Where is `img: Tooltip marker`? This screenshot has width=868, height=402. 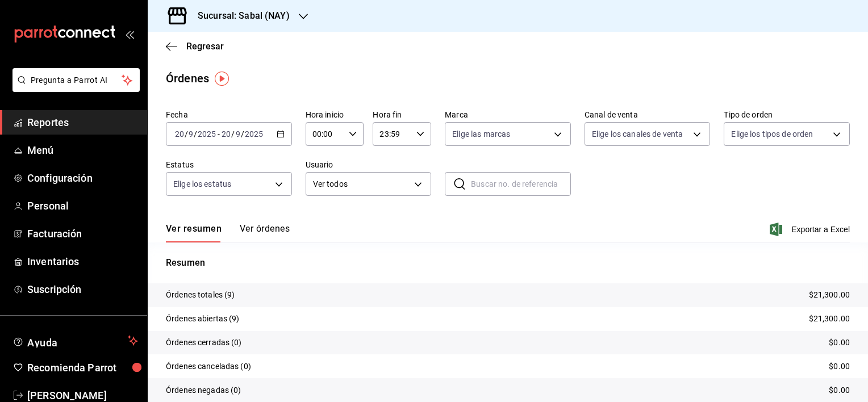 img: Tooltip marker is located at coordinates (222, 78).